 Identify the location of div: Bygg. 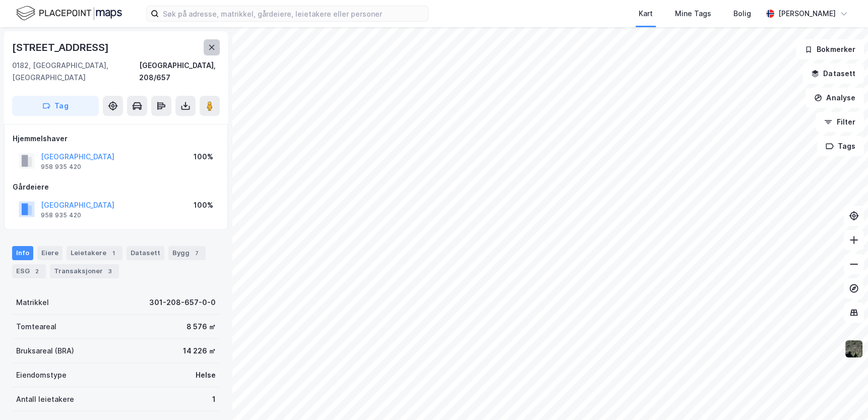
(187, 253).